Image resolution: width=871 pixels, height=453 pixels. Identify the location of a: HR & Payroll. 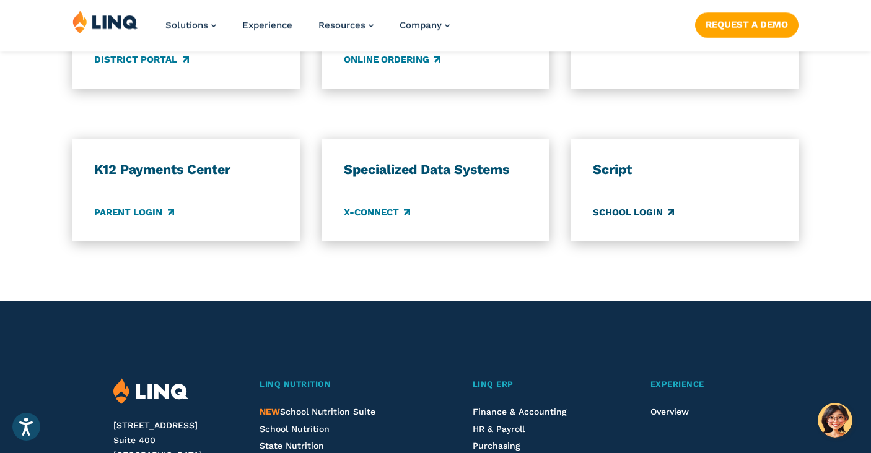
(498, 429).